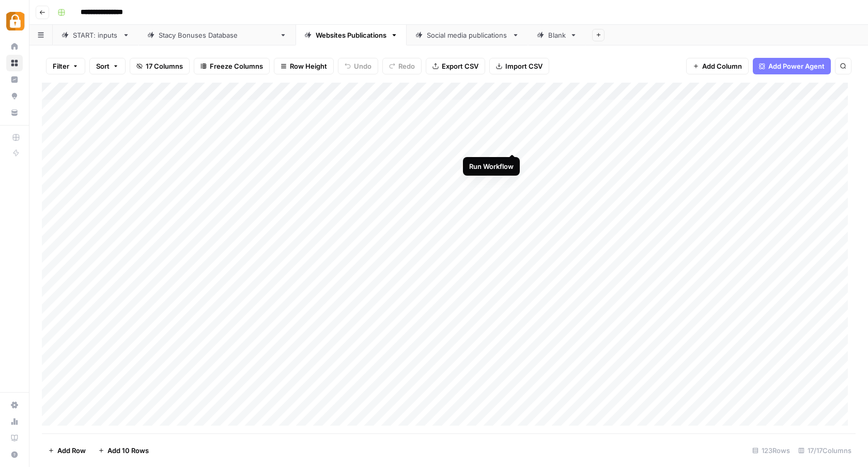 The height and width of the screenshot is (467, 868). What do you see at coordinates (232, 66) in the screenshot?
I see `button: Freeze Columns` at bounding box center [232, 66].